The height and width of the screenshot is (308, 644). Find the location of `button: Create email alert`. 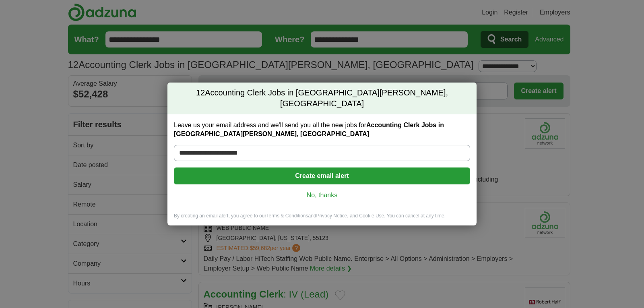

button: Create email alert is located at coordinates (322, 176).